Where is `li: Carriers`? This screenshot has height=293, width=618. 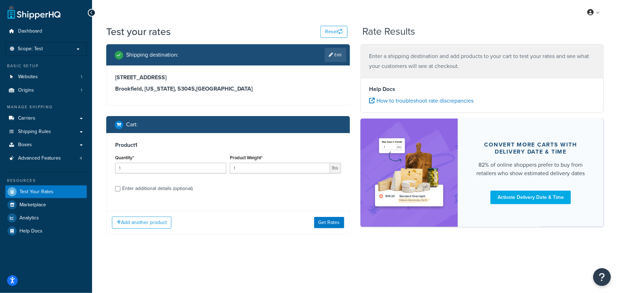
li: Carriers is located at coordinates (46, 118).